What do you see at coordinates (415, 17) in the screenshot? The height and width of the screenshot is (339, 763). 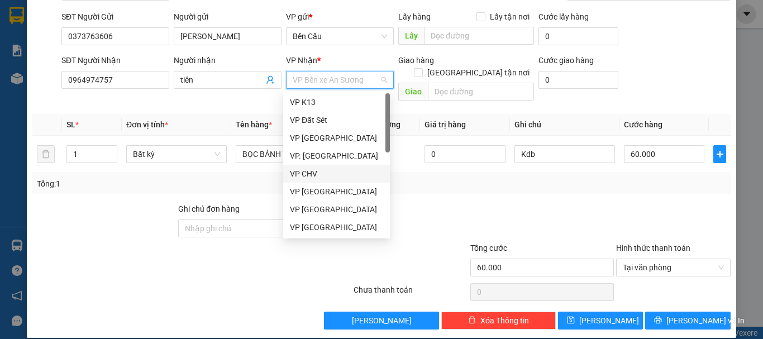 I see `span: Lấy hàng` at bounding box center [415, 17].